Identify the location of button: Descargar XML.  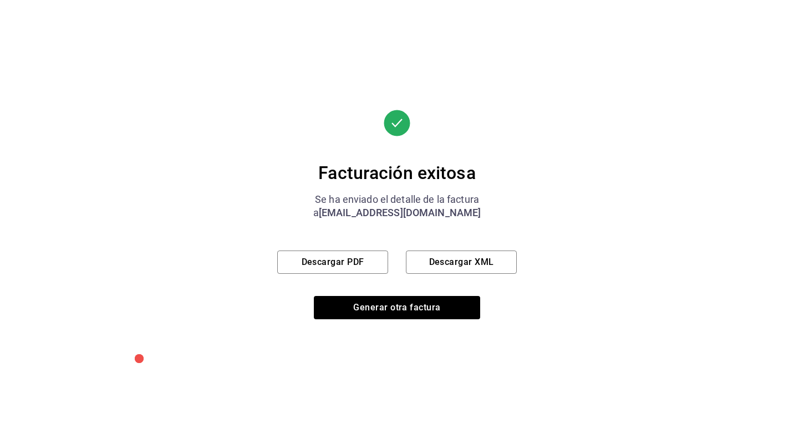
(462, 262).